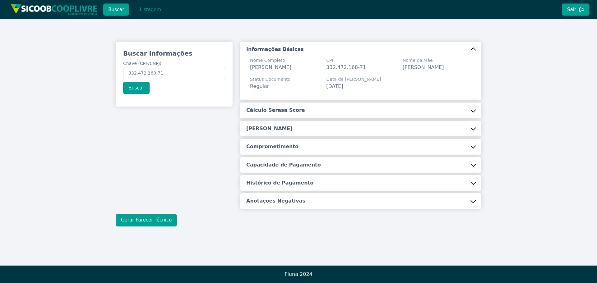 The height and width of the screenshot is (283, 597). What do you see at coordinates (276, 110) in the screenshot?
I see `h5: Cálculo Serasa Score` at bounding box center [276, 110].